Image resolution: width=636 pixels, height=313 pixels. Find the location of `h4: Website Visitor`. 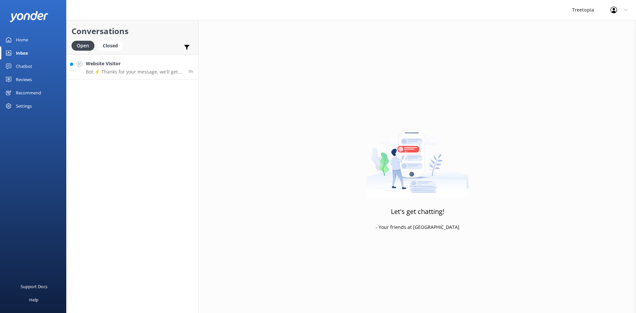

h4: Website Visitor is located at coordinates (135, 64).